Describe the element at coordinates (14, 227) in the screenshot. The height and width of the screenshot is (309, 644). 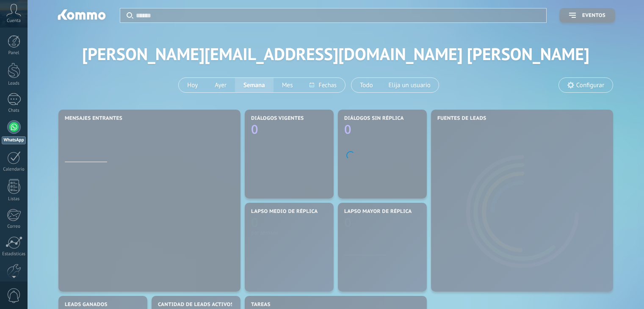
I see `div: Correo` at that location.